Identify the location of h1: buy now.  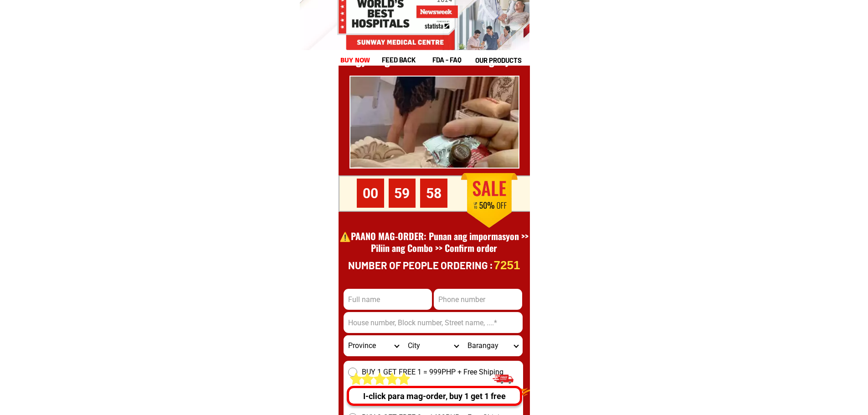
(355, 60).